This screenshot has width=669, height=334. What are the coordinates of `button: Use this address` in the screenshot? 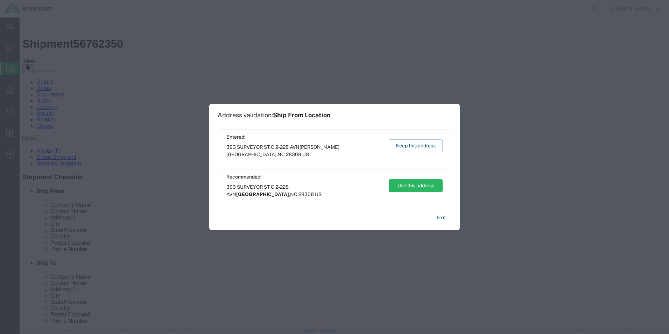 It's located at (416, 185).